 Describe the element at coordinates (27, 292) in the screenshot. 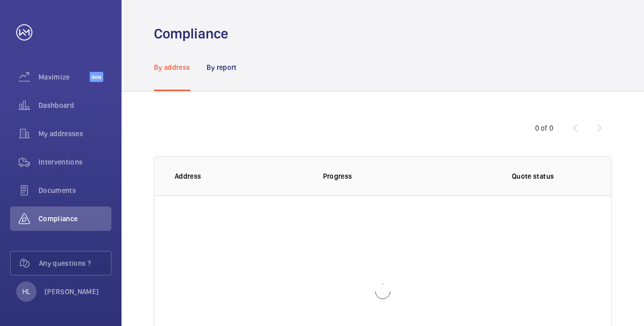

I see `p: HL` at that location.